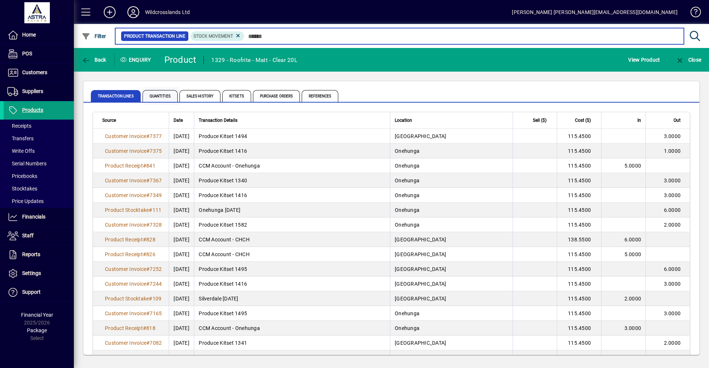  Describe the element at coordinates (39, 236) in the screenshot. I see `a: Staff` at that location.